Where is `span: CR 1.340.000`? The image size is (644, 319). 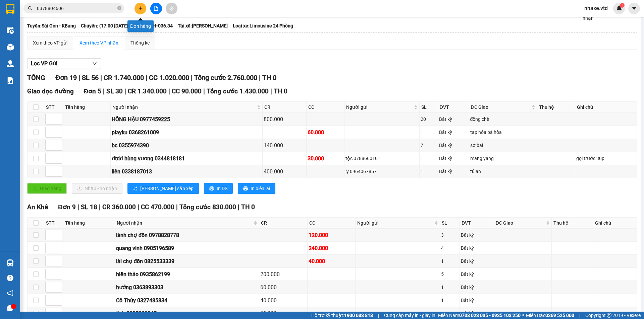
span: CR 1.340.000 is located at coordinates (147, 91).